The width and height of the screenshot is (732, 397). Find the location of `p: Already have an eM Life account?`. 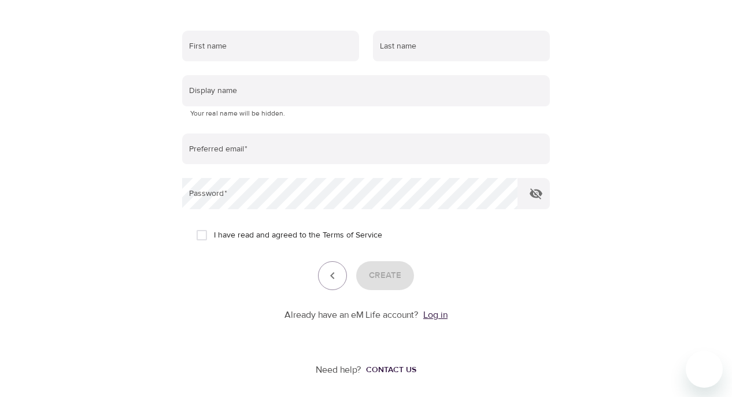

p: Already have an eM Life account? is located at coordinates (352, 315).